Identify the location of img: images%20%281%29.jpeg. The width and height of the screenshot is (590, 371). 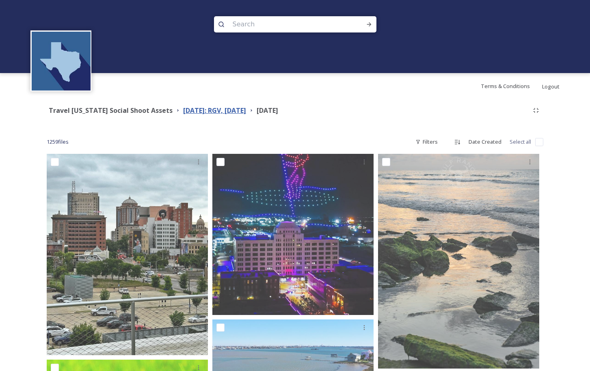
(61, 61).